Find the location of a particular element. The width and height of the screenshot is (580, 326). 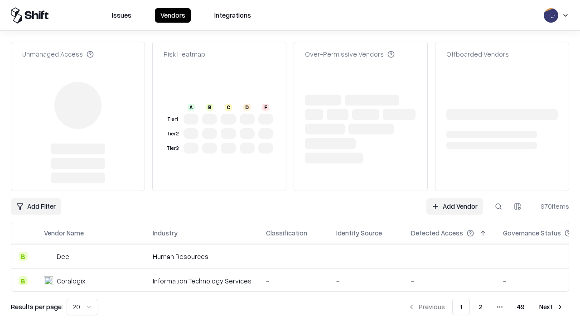

div: Information Technology Services is located at coordinates (202, 281).